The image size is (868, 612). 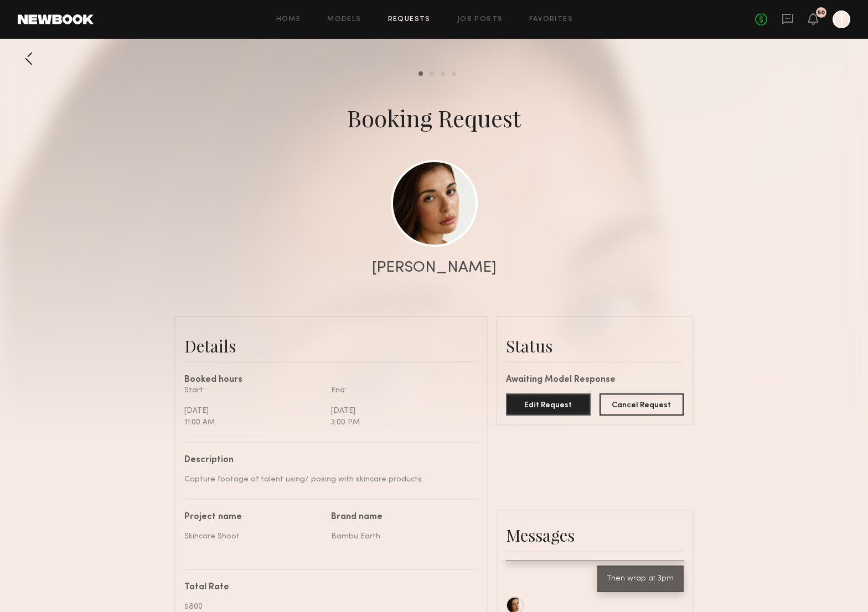 What do you see at coordinates (409, 19) in the screenshot?
I see `a: Requests` at bounding box center [409, 19].